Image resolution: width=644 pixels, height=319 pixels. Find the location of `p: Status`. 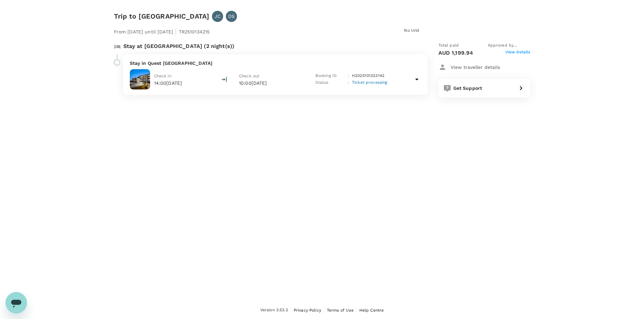

p: Status is located at coordinates (330, 83).